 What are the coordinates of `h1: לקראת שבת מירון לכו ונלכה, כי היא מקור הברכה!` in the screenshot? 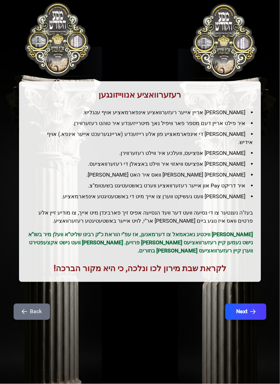 It's located at (140, 269).